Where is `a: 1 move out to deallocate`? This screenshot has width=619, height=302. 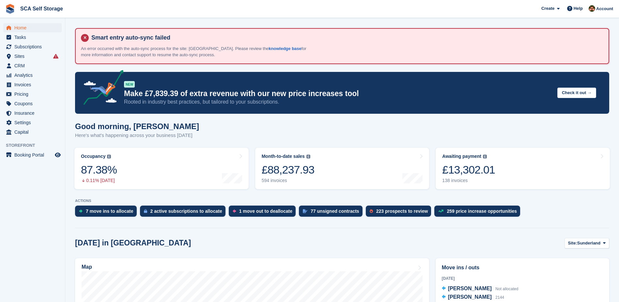
a: 1 move out to deallocate is located at coordinates (264, 212).